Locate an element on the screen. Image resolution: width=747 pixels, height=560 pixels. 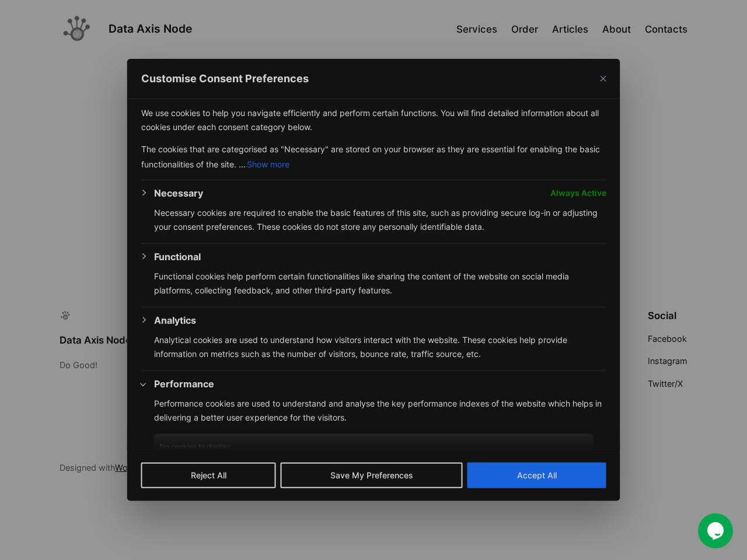
p: The cookies that are categorised as "Necessary" are stored on your browser as they are essential ... is located at coordinates (374, 158).